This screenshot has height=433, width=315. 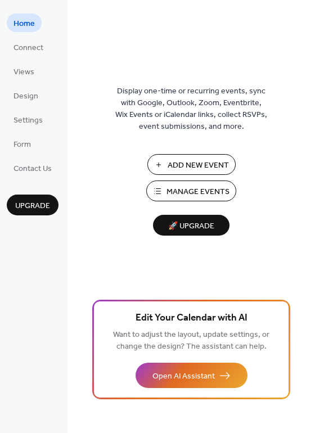 I want to click on button: 🚀 Upgrade, so click(x=191, y=225).